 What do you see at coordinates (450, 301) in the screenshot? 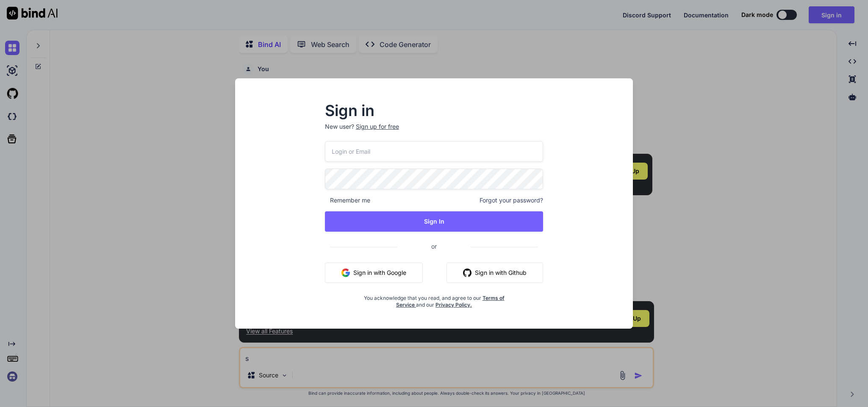
I see `a: Terms of Service` at bounding box center [450, 301].